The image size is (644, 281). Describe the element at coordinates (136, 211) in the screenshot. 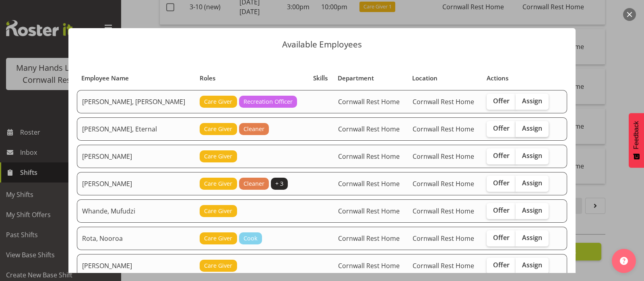

I see `td: Whande, Mufudzi` at that location.